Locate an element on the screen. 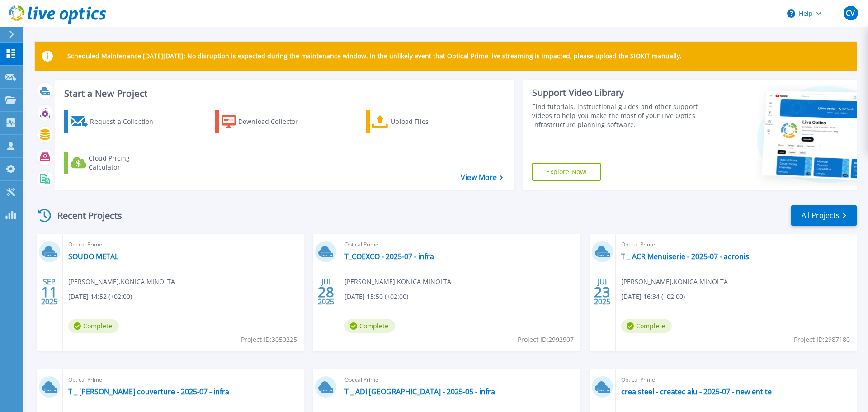  span: 11 is located at coordinates (50, 292).